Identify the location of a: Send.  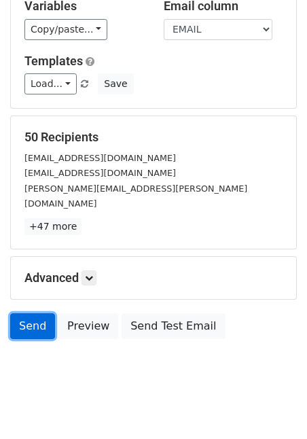
(33, 326).